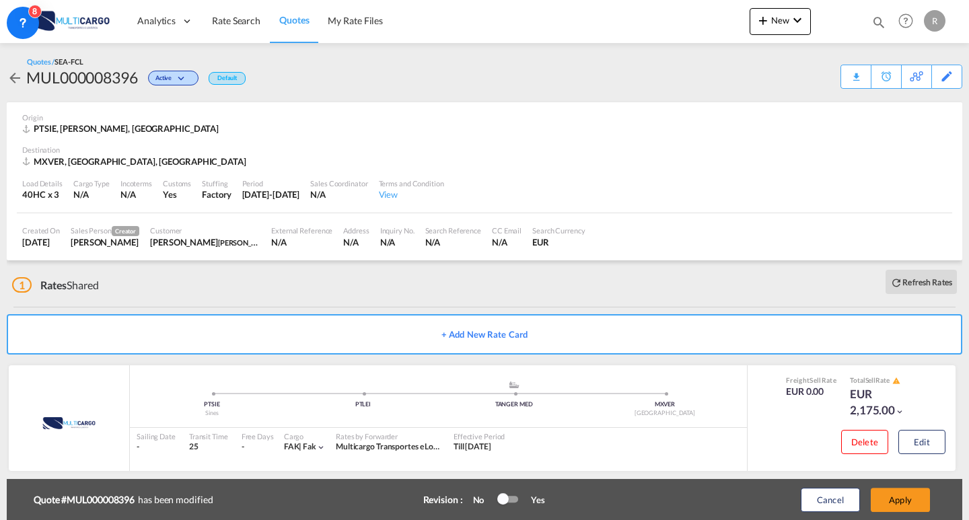 This screenshot has width=969, height=520. Describe the element at coordinates (16, 77) in the screenshot. I see `div: icon-arrow-left` at that location.